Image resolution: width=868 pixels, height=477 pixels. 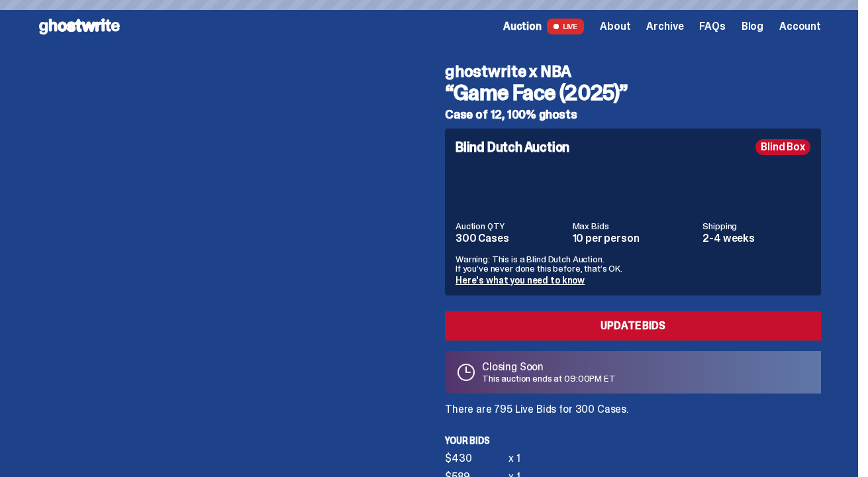 What do you see at coordinates (522, 27) in the screenshot?
I see `span: Auction` at bounding box center [522, 27].